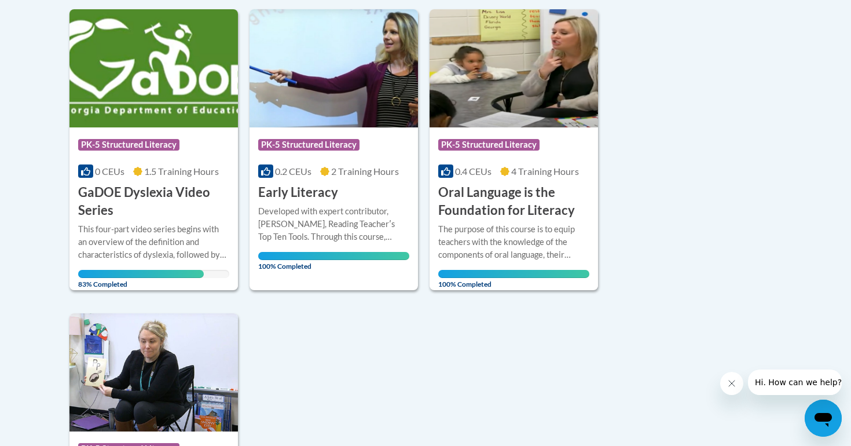 Image resolution: width=851 pixels, height=446 pixels. Describe the element at coordinates (473, 171) in the screenshot. I see `span: 0.4 CEUs` at that location.